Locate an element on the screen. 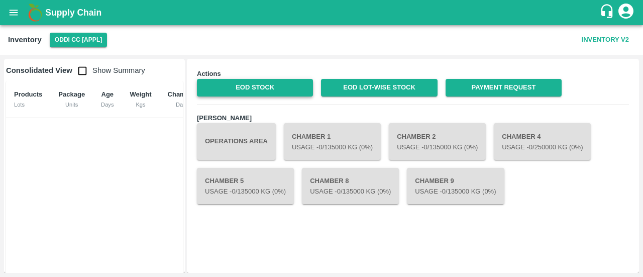  div: Units is located at coordinates (71, 105).